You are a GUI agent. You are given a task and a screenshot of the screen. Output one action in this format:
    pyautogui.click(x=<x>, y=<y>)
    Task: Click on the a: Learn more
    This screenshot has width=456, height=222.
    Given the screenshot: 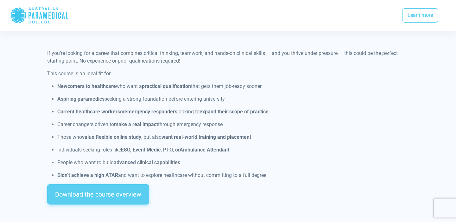 What is the action you would take?
    pyautogui.click(x=421, y=16)
    